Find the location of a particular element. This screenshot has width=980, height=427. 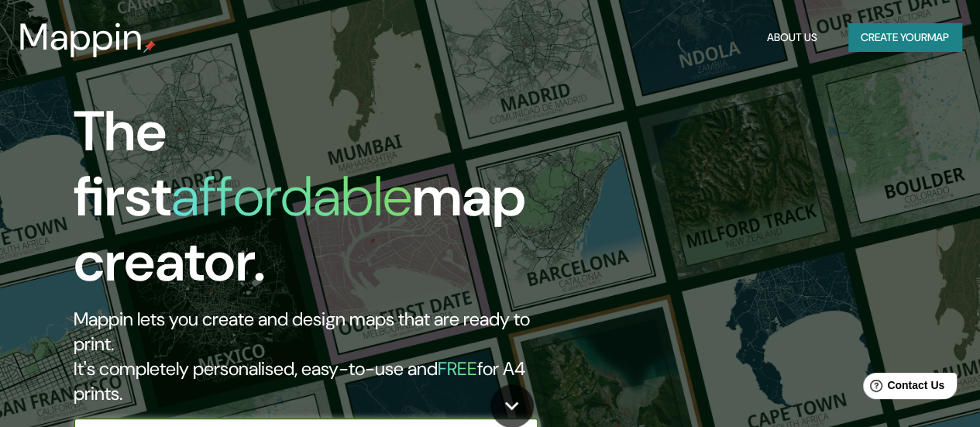

button: Create yourmap is located at coordinates (905, 38).